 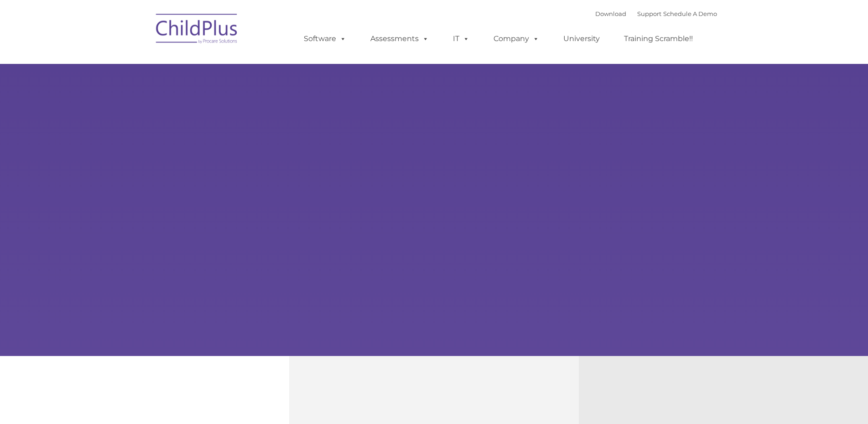 What do you see at coordinates (399, 39) in the screenshot?
I see `a: Assessments` at bounding box center [399, 39].